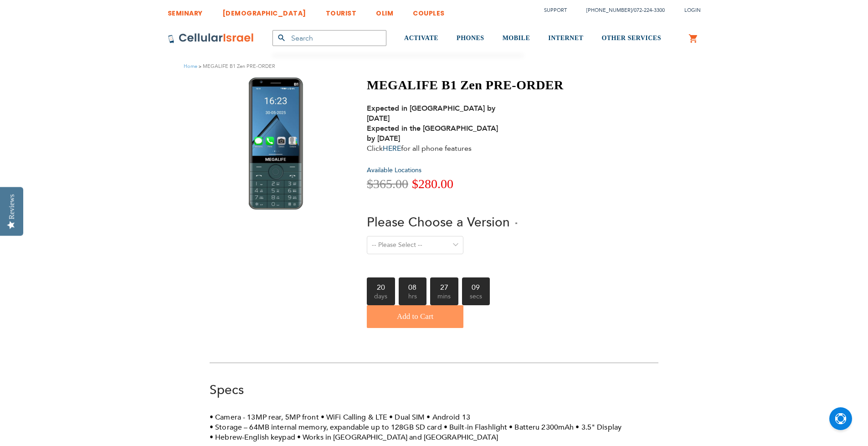 Image resolution: width=868 pixels, height=446 pixels. Describe the element at coordinates (385, 10) in the screenshot. I see `a: OLIM` at that location.